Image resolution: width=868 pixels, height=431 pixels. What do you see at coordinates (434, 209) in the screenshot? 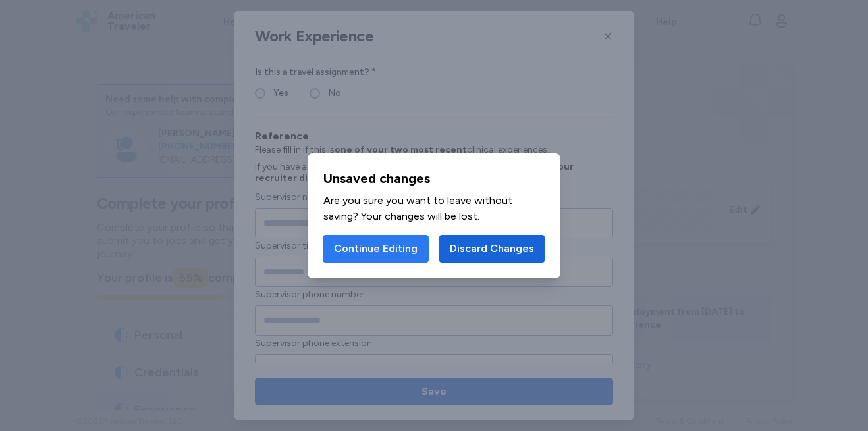
I see `div: Are you sure you want to leave without saving? Your changes will be lost.` at bounding box center [434, 209].